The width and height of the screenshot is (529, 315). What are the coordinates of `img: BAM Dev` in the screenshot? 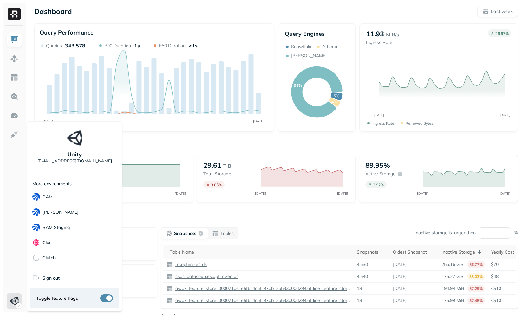 It's located at (36, 212).